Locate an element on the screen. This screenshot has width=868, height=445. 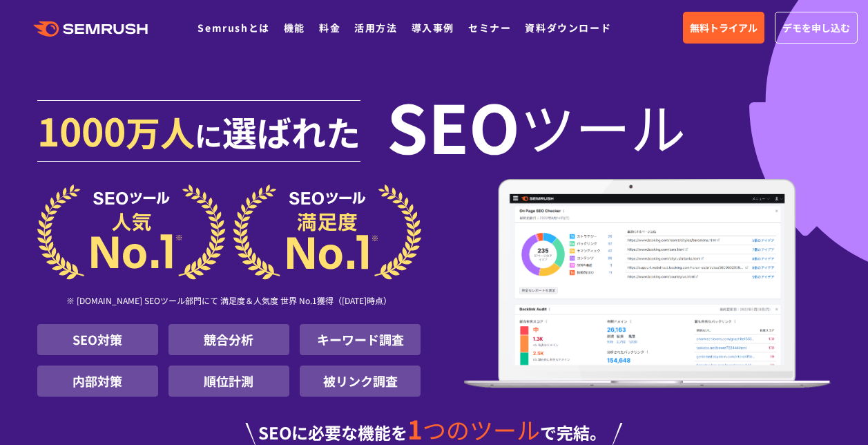
a: 機能 is located at coordinates (294, 27).